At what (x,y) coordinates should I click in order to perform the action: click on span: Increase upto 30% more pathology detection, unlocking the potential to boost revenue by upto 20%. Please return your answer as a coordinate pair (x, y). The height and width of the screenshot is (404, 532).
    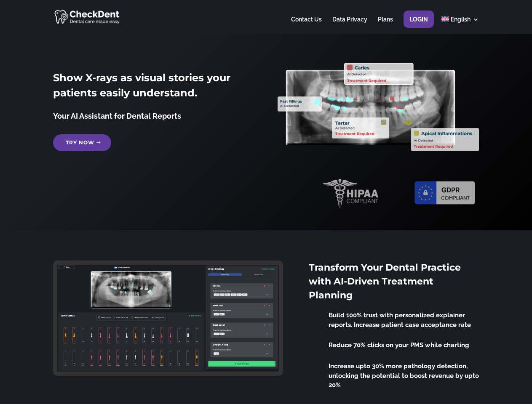
    Looking at the image, I should click on (404, 375).